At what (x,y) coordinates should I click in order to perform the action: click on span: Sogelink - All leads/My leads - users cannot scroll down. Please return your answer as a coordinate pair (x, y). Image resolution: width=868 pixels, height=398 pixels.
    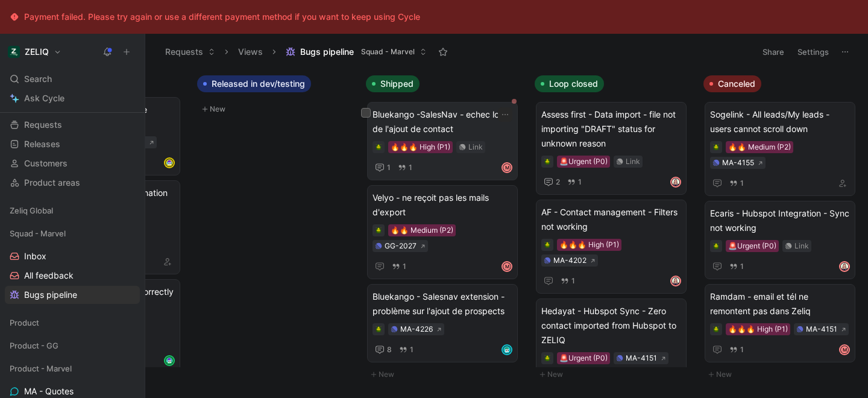
    Looking at the image, I should click on (780, 122).